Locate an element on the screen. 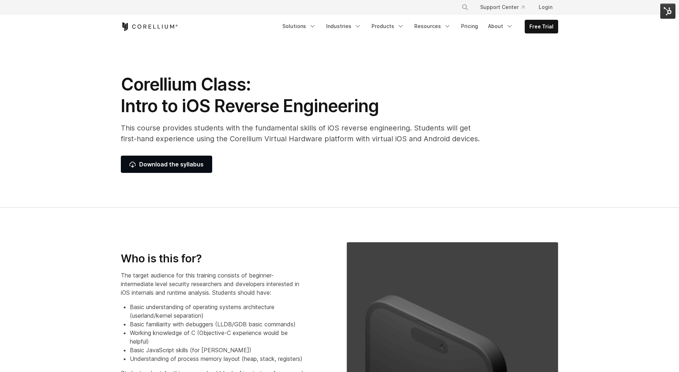 Image resolution: width=679 pixels, height=372 pixels. a: Support Center is located at coordinates (502, 7).